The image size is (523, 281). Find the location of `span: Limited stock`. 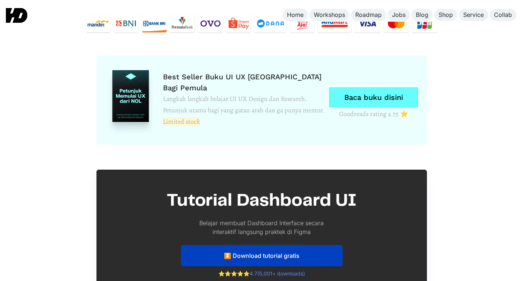

span: Limited stock is located at coordinates (181, 121).